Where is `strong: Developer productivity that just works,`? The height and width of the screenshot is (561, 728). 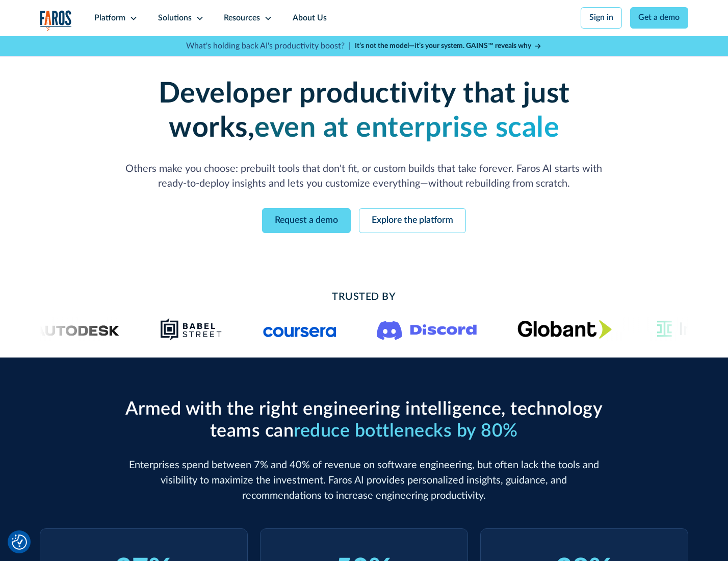
strong: Developer productivity that just works, is located at coordinates (364, 111).